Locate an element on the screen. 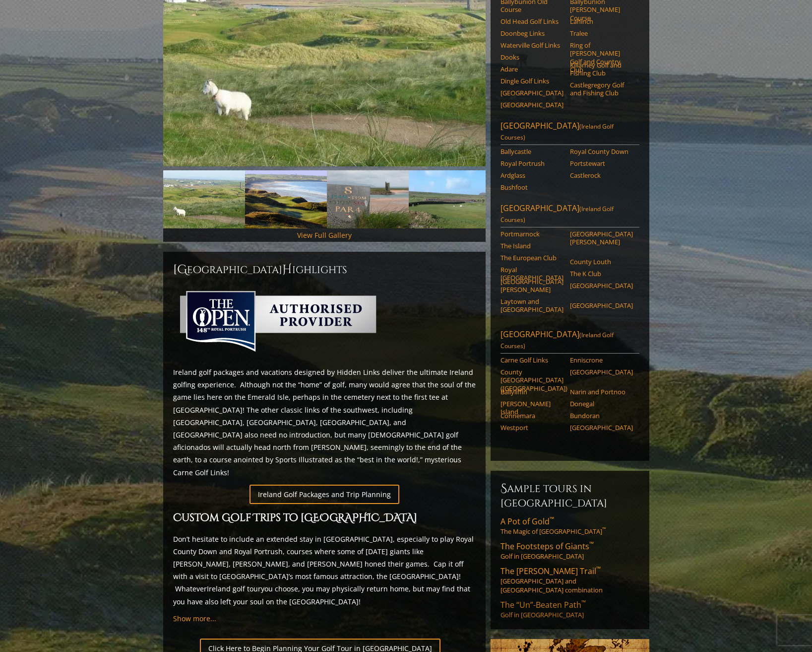 This screenshot has width=812, height=652. a: Bundoran is located at coordinates (601, 415).